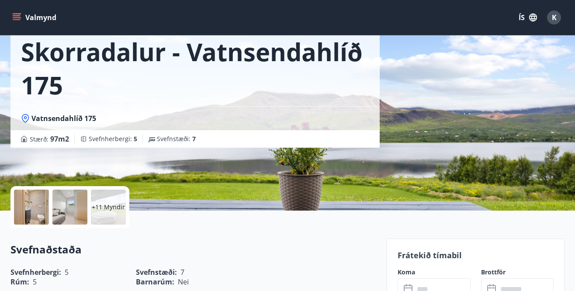 This screenshot has height=291, width=575. Describe the element at coordinates (183, 282) in the screenshot. I see `span: Nei` at that location.